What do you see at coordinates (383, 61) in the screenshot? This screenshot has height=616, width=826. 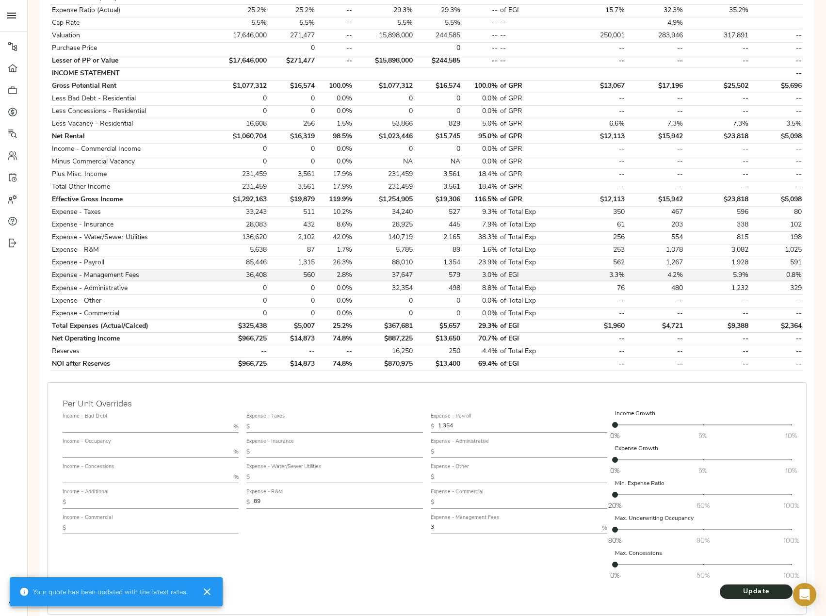 I see `td: $15,898,000` at bounding box center [383, 61].